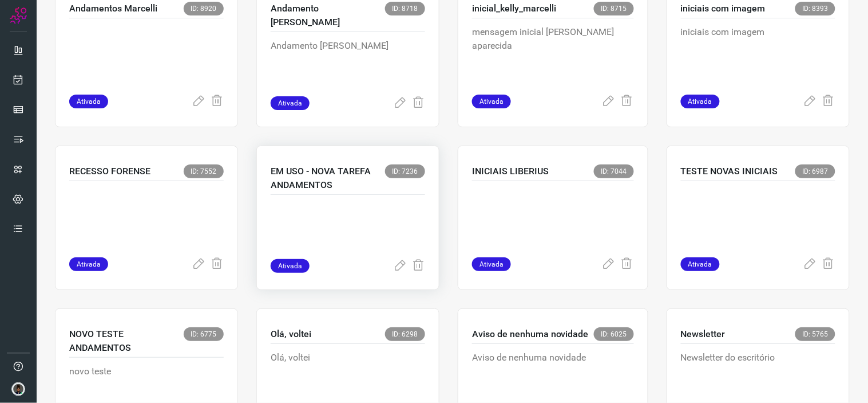 The height and width of the screenshot is (403, 868). Describe the element at coordinates (204, 9) in the screenshot. I see `span: ID: 8920` at that location.